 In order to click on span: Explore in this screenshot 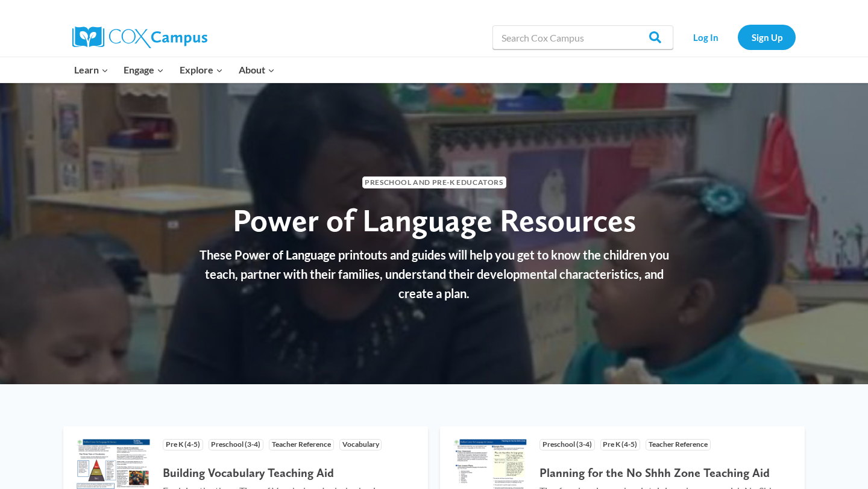, I will do `click(201, 70)`.